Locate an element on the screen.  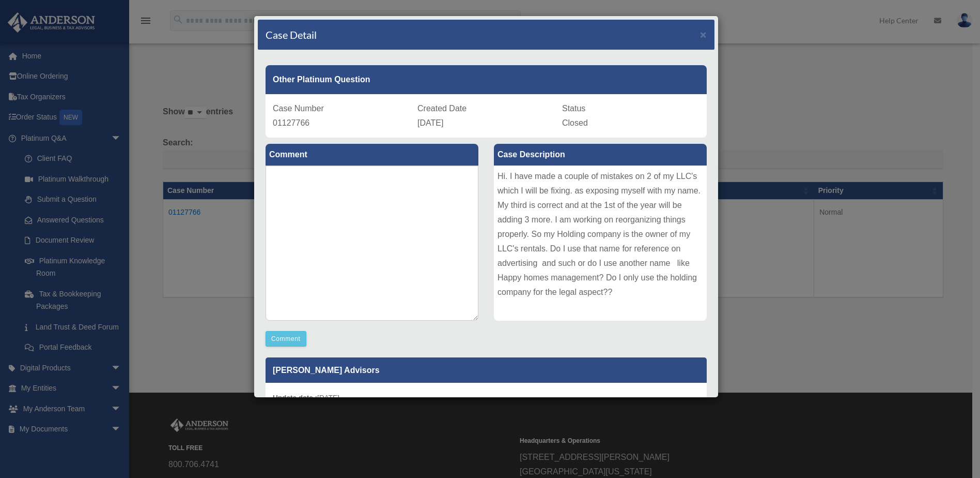
b: Update date : is located at coordinates (295, 397).